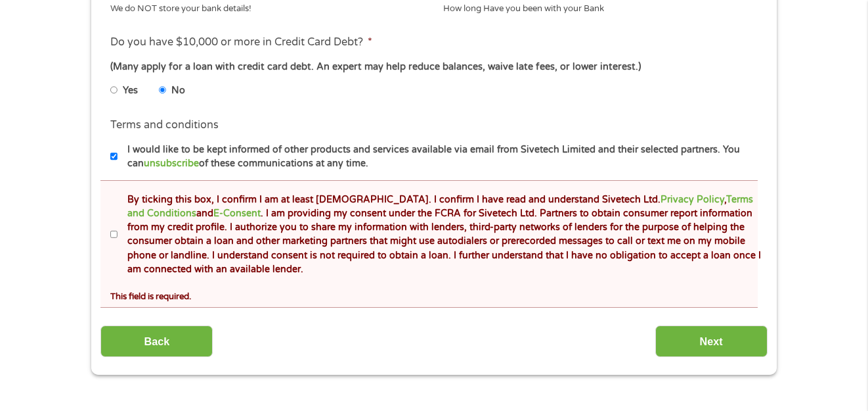 This screenshot has height=411, width=868. Describe the element at coordinates (434, 67) in the screenshot. I see `div: (Many apply for a loan with credit card debt. An expert may help reduce balances, waive late fees...` at that location.